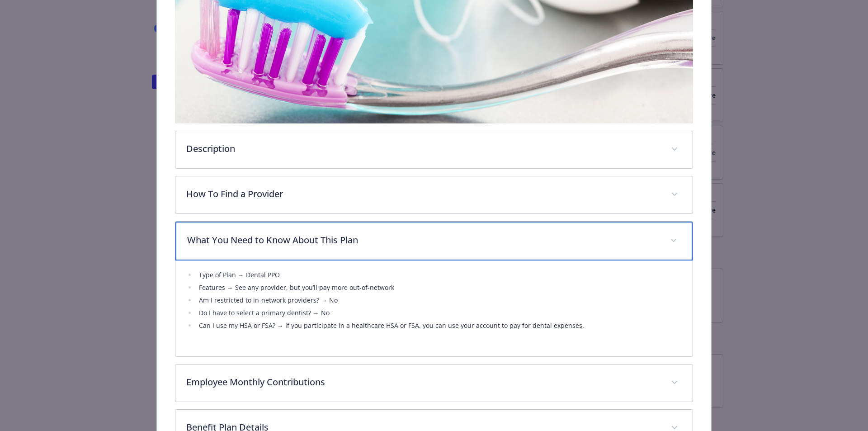  Describe the element at coordinates (423, 240) in the screenshot. I see `p: What You Need to Know About This Plan` at that location.